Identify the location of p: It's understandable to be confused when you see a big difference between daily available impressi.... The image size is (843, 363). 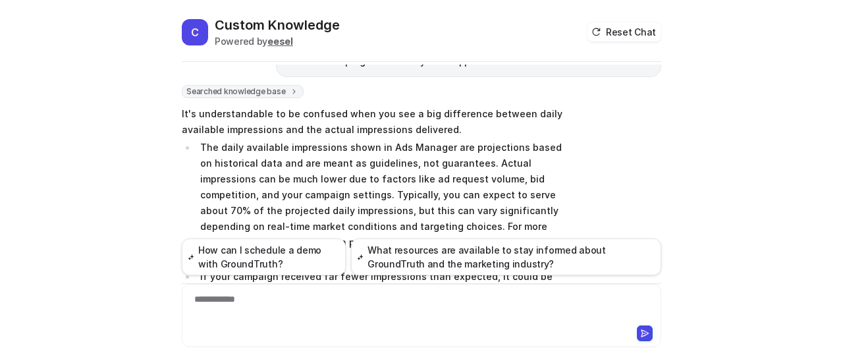
(374, 122).